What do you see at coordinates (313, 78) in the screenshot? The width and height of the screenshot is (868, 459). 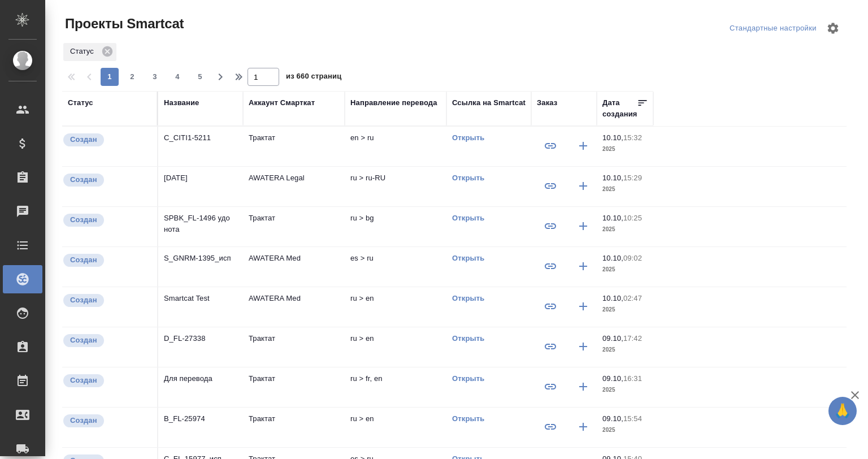 I see `span: из 660 страниц` at bounding box center [313, 78].